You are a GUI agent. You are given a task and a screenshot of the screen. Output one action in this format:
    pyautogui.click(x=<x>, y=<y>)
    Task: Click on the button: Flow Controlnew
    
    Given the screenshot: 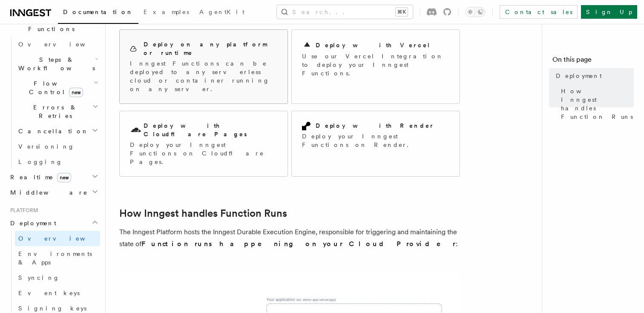 What is the action you would take?
    pyautogui.click(x=58, y=88)
    